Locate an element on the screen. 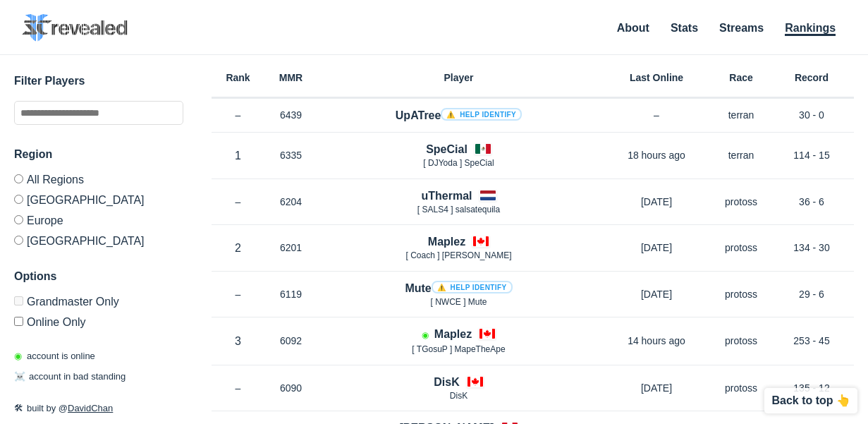 This screenshot has width=868, height=424. h3: Region is located at coordinates (99, 155).